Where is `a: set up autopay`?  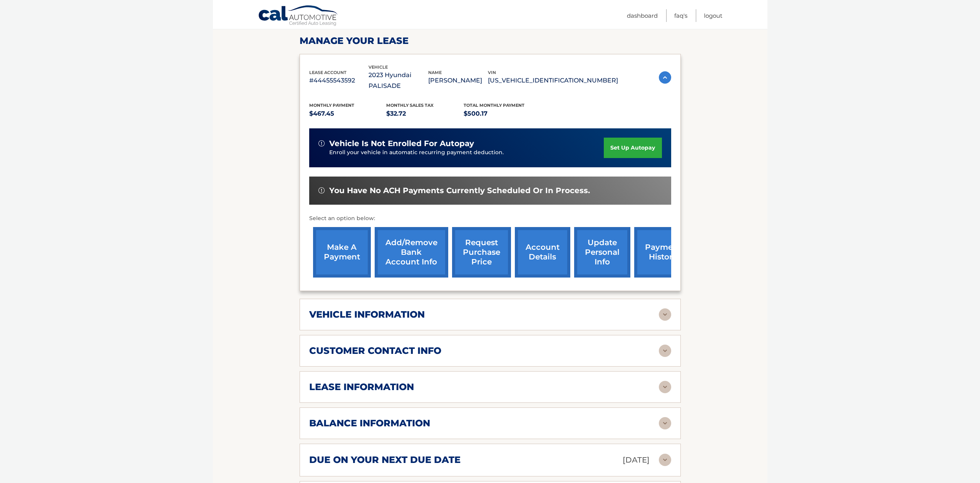
a: set up autopay is located at coordinates (633, 148).